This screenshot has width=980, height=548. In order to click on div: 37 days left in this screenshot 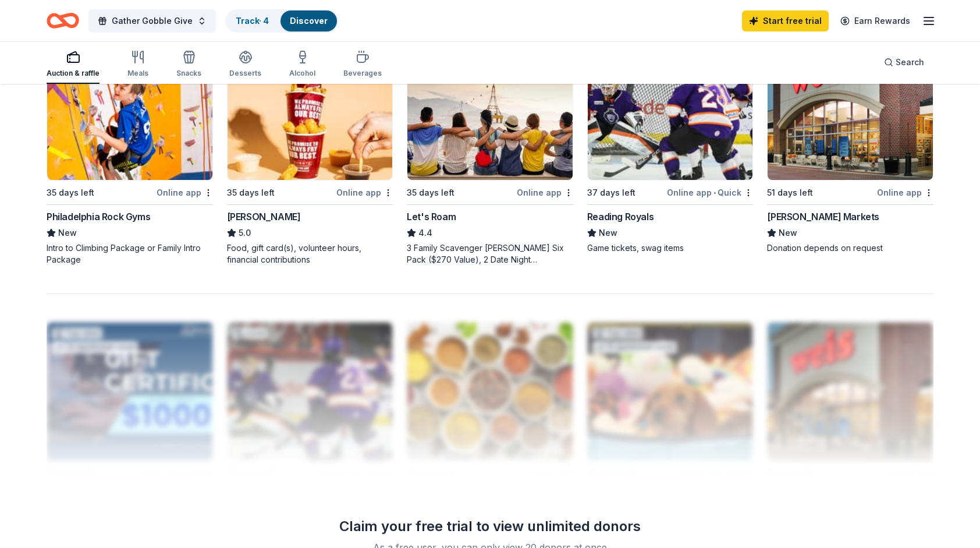, I will do `click(611, 193)`.